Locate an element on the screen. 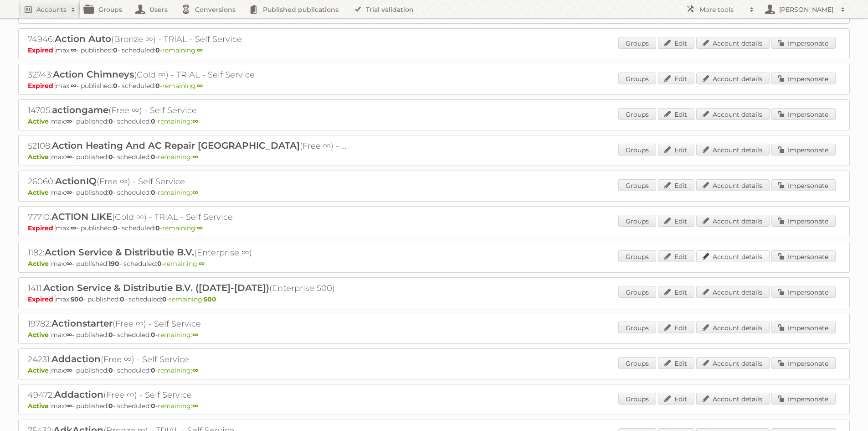  span: Action Service & Distributie B.V. is located at coordinates (119, 252).